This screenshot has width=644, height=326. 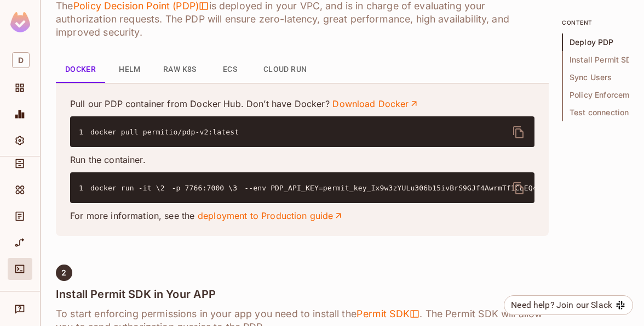 I want to click on a: Download Docker, so click(x=376, y=104).